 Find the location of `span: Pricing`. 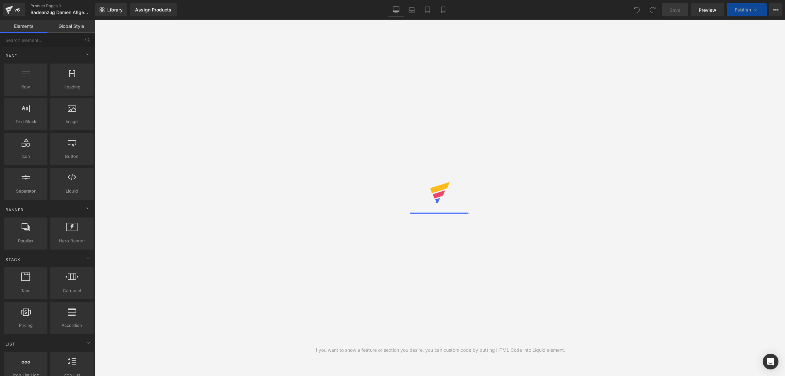

span: Pricing is located at coordinates (26, 325).